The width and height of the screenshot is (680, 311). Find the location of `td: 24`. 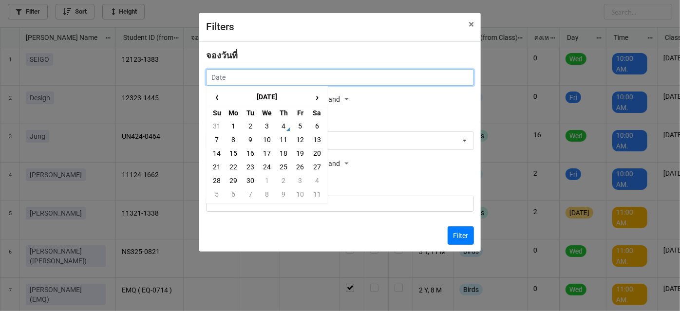

td: 24 is located at coordinates (267, 167).